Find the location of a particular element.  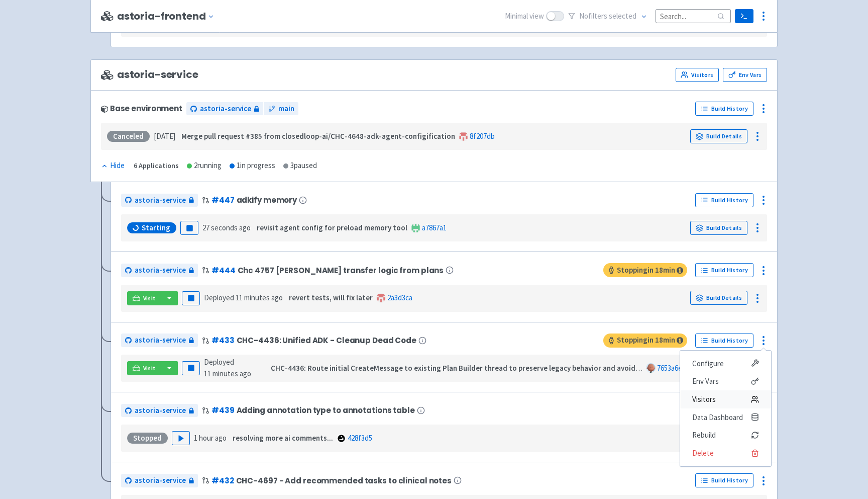

a: 2a3d3ca is located at coordinates (400, 297).